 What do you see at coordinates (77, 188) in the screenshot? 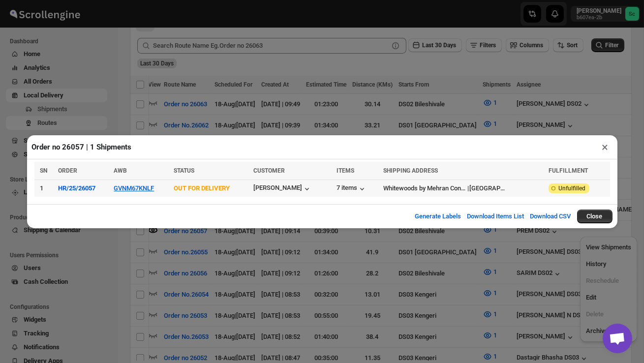
I see `button: HR/25/26057` at bounding box center [77, 188].